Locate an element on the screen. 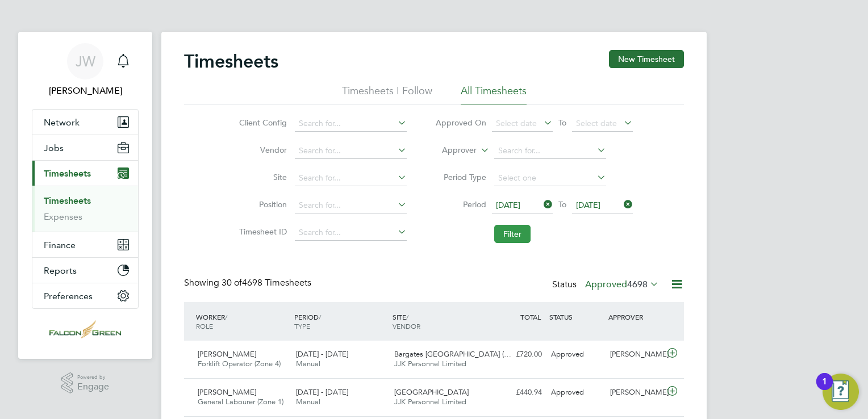  label: Position is located at coordinates (261, 205).